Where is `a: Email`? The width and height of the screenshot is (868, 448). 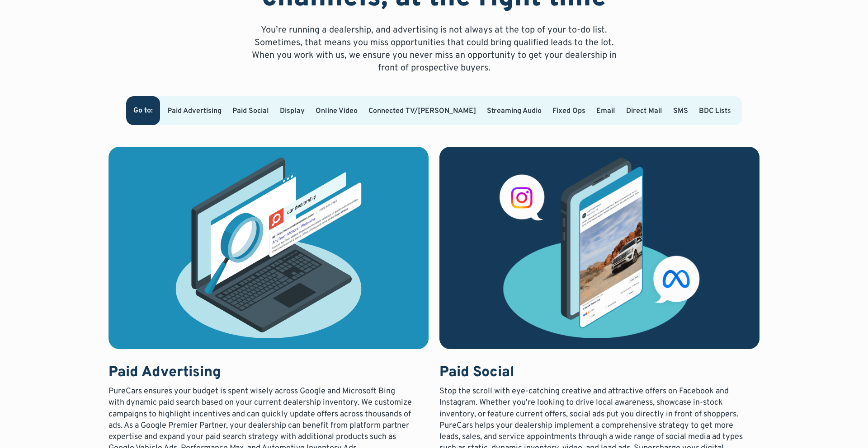 a: Email is located at coordinates (605, 111).